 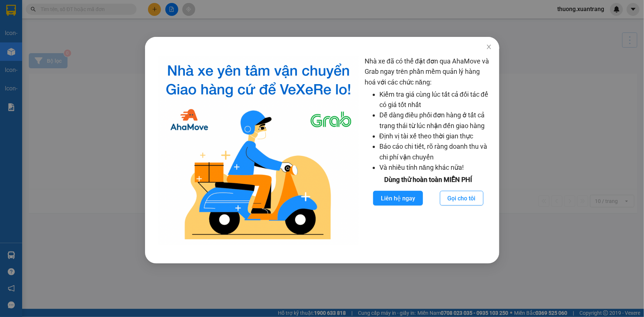 I want to click on li: Định vị tài xế theo thời gian thực, so click(x=435, y=136).